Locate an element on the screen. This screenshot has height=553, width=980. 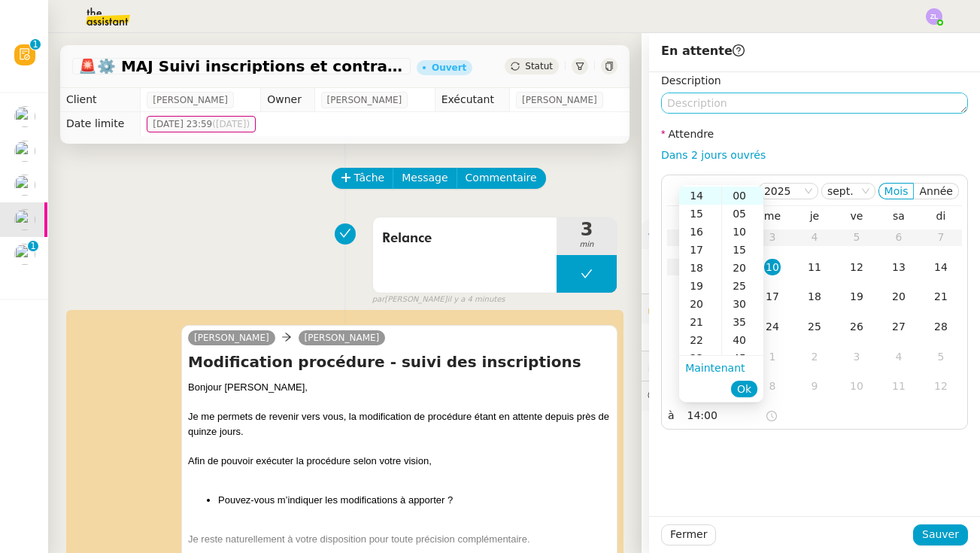
span: 3 is located at coordinates (587, 229).